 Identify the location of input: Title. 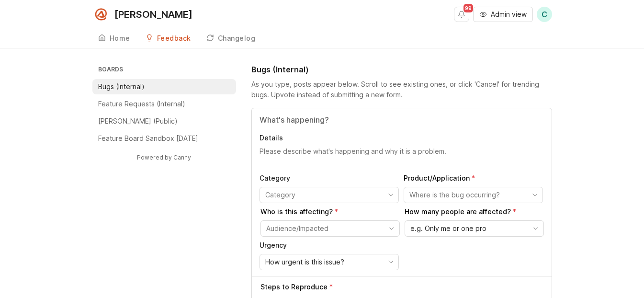
(402, 120).